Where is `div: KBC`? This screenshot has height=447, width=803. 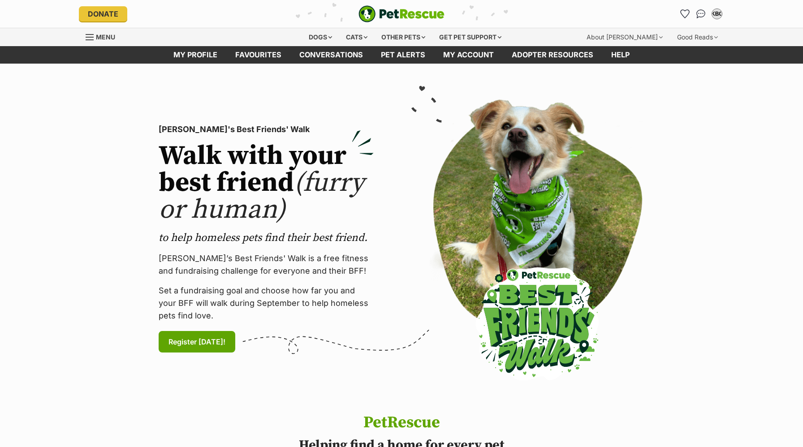 div: KBC is located at coordinates (717, 14).